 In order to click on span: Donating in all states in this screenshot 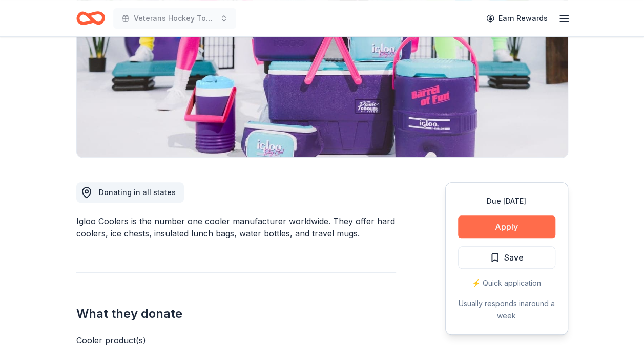, I will do `click(137, 192)`.